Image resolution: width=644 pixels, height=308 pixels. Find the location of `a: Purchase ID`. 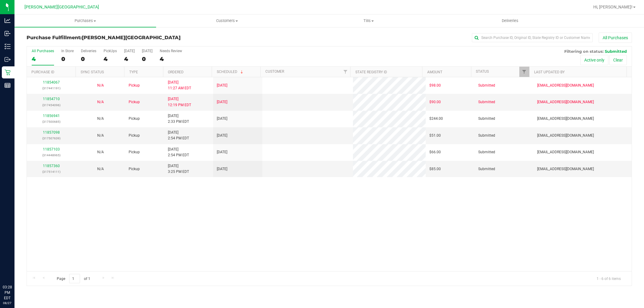

a: Purchase ID is located at coordinates (43, 72).